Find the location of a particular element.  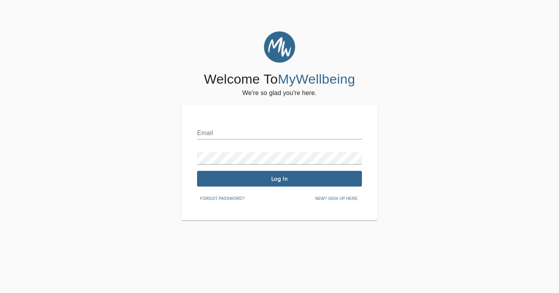

a: Forgot password? is located at coordinates (222, 198).